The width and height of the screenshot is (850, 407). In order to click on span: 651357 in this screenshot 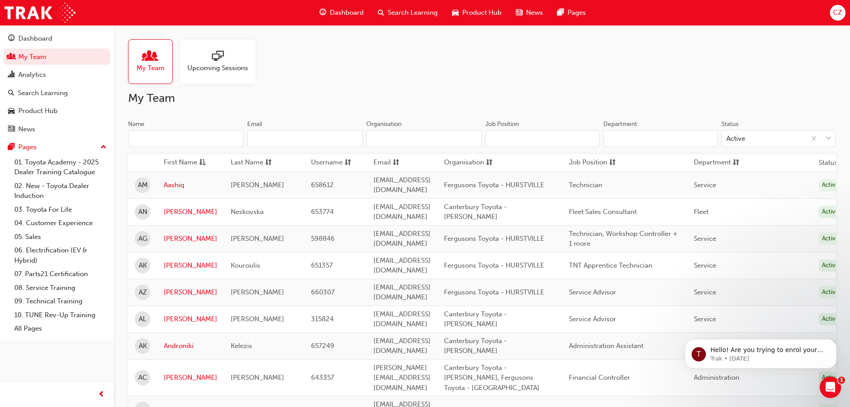, I will do `click(322, 265)`.